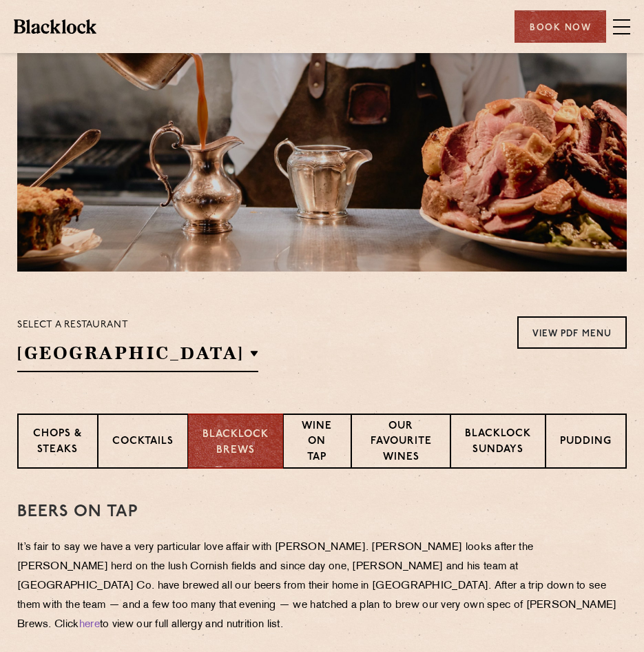  I want to click on p: Blacklock Brews, so click(236, 443).